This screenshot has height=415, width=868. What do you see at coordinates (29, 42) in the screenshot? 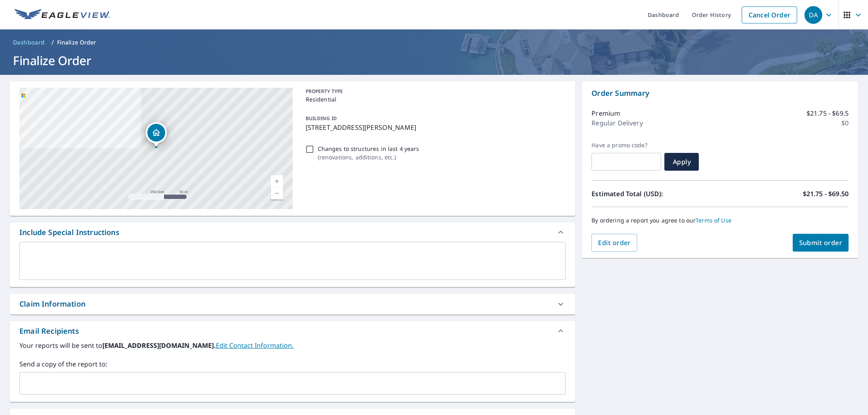
I see `a: Dashboard` at bounding box center [29, 42].